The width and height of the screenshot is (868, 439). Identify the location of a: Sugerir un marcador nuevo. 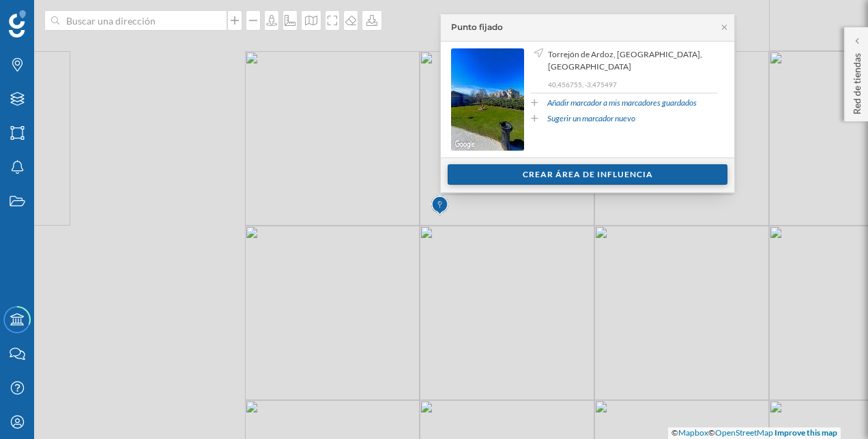
(591, 119).